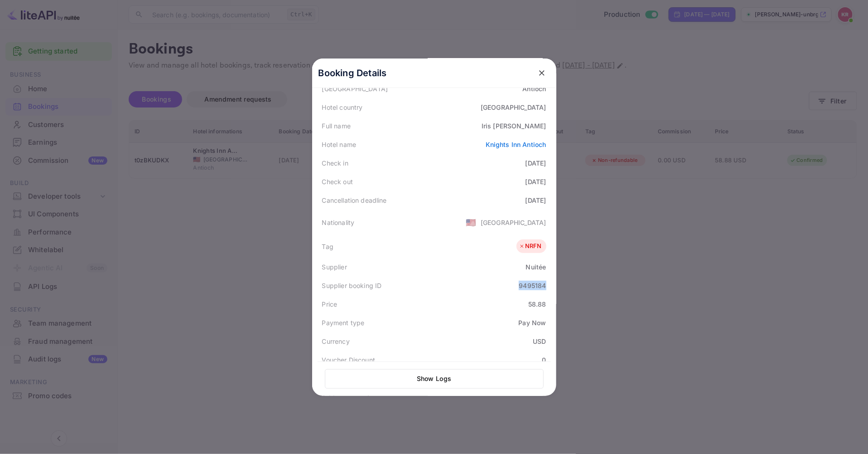 This screenshot has height=454, width=868. Describe the element at coordinates (539, 341) in the screenshot. I see `div: USD` at that location.